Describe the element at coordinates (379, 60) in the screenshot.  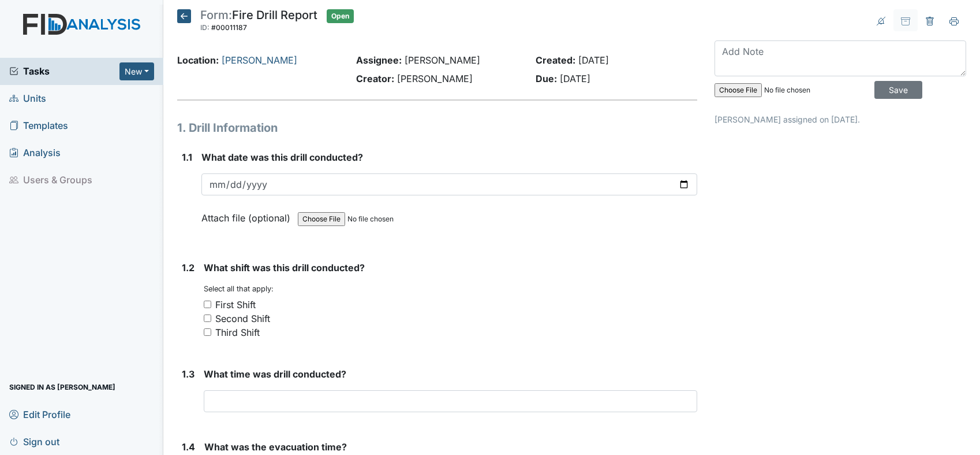
I see `strong: Assignee:` at that location.